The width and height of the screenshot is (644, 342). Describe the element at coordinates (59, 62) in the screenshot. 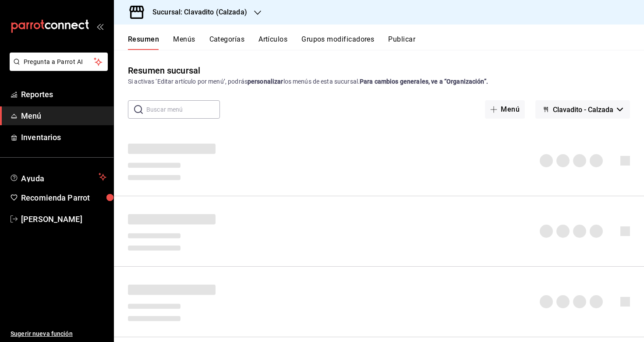

I see `span: Pregunta a Parrot AI` at that location.